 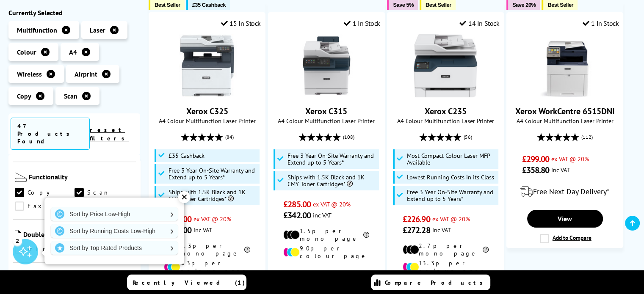 I want to click on span: Copy, so click(x=25, y=96).